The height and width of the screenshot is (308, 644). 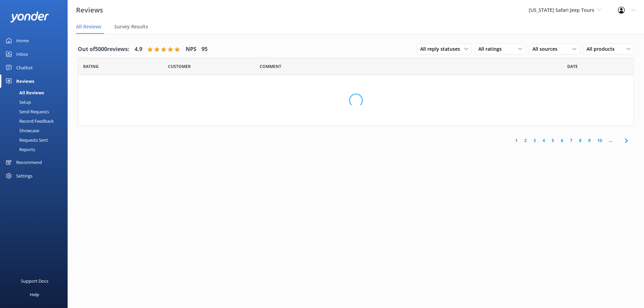 What do you see at coordinates (89, 27) in the screenshot?
I see `span: All Reviews` at bounding box center [89, 27].